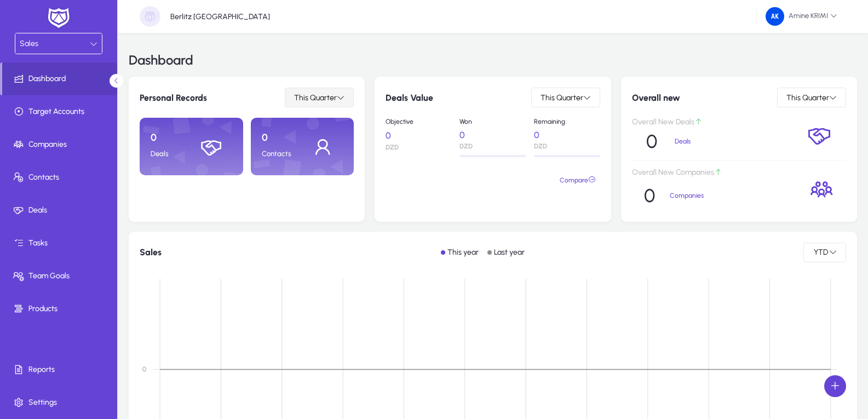  I want to click on span: Amine KRIMI, so click(801, 16).